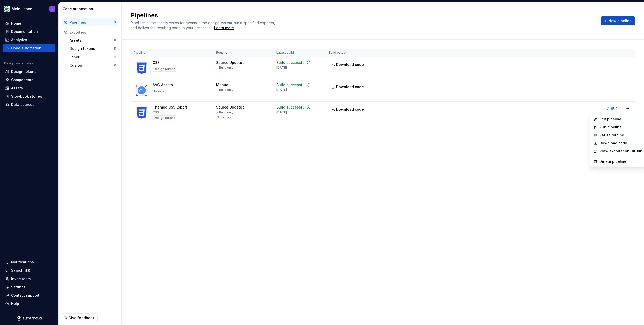 This screenshot has width=644, height=325. What do you see at coordinates (621, 162) in the screenshot?
I see `div: Delete pipeline` at bounding box center [621, 162].